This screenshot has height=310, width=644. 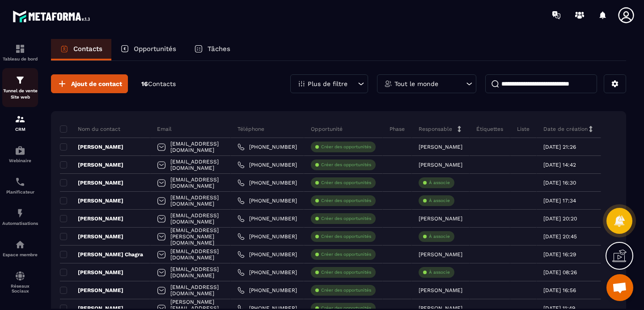 What do you see at coordinates (88, 49) in the screenshot?
I see `p: Contacts` at bounding box center [88, 49].